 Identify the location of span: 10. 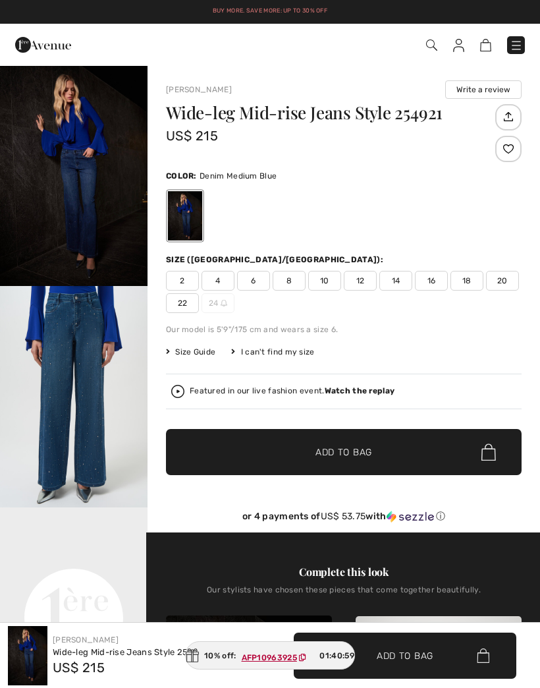
(325, 281).